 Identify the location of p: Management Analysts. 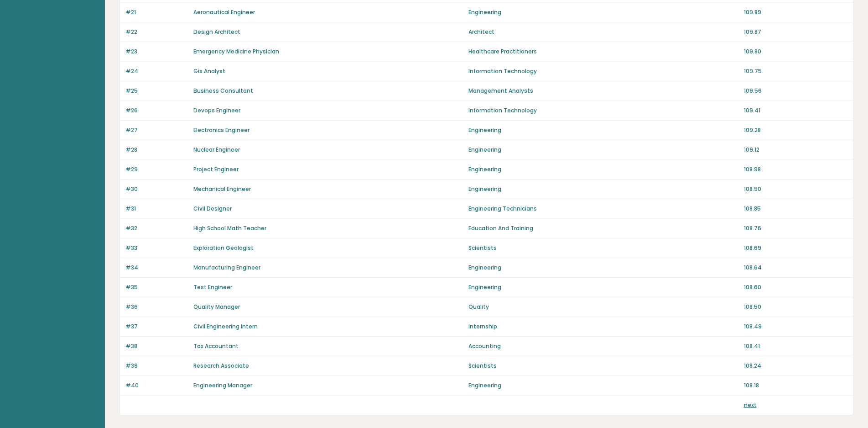
(604, 91).